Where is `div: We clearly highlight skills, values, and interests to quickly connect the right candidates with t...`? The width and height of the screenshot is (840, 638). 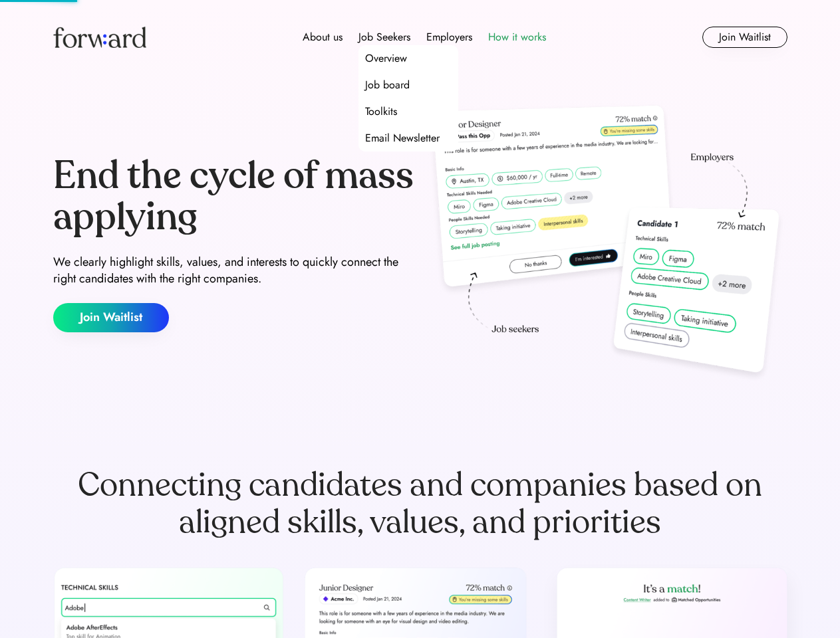 div: We clearly highlight skills, values, and interests to quickly connect the right candidates with t... is located at coordinates (234, 271).